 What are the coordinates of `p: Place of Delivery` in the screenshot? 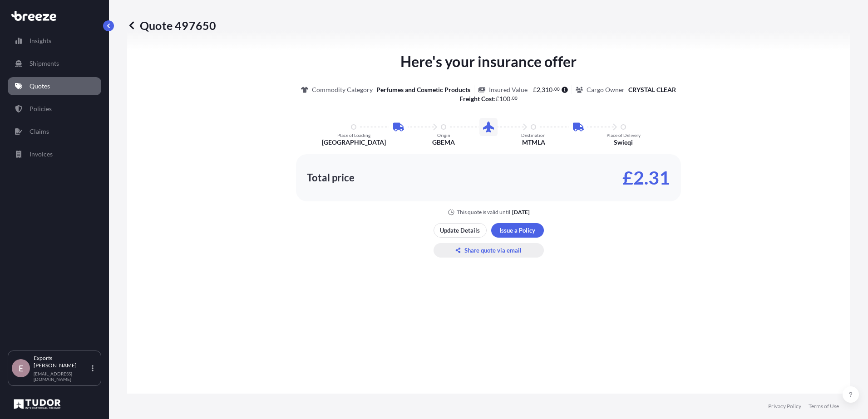 It's located at (624, 135).